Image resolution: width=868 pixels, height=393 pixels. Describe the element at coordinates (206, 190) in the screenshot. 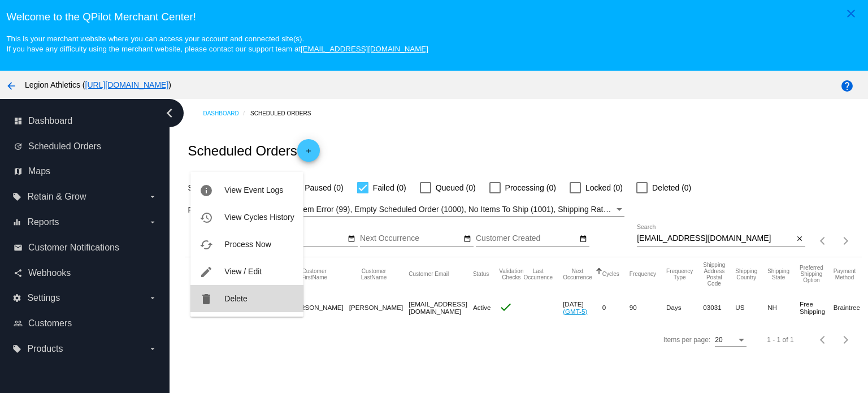

I see `mat-icon: info` at that location.